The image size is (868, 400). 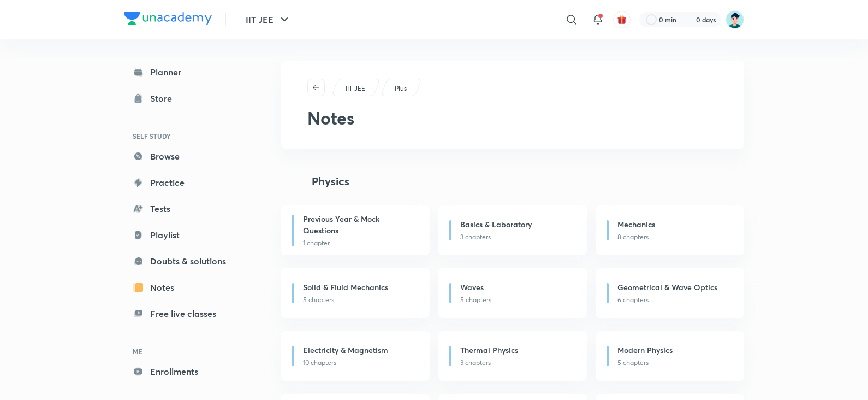 I want to click on h6: Waves, so click(x=471, y=287).